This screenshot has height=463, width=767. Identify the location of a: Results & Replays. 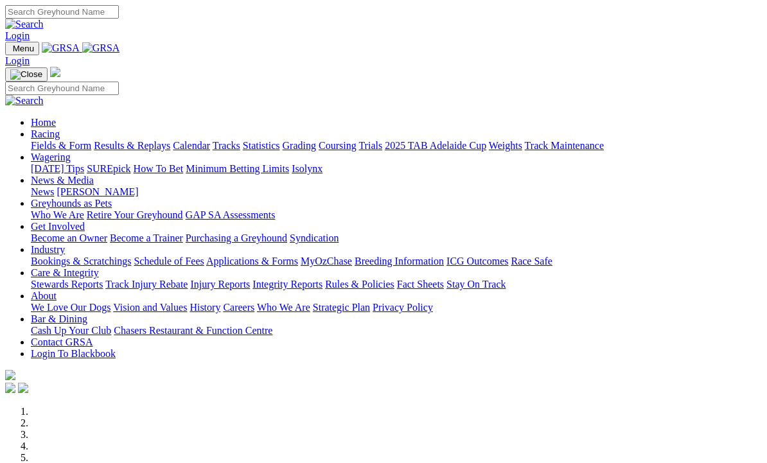
(132, 145).